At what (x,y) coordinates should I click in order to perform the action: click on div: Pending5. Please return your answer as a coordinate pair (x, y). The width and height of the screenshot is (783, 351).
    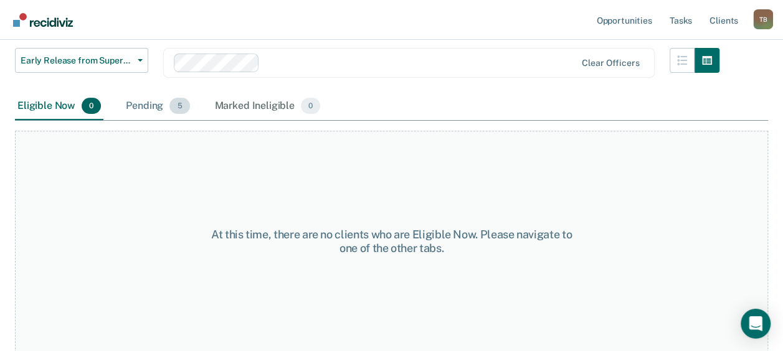
    Looking at the image, I should click on (158, 107).